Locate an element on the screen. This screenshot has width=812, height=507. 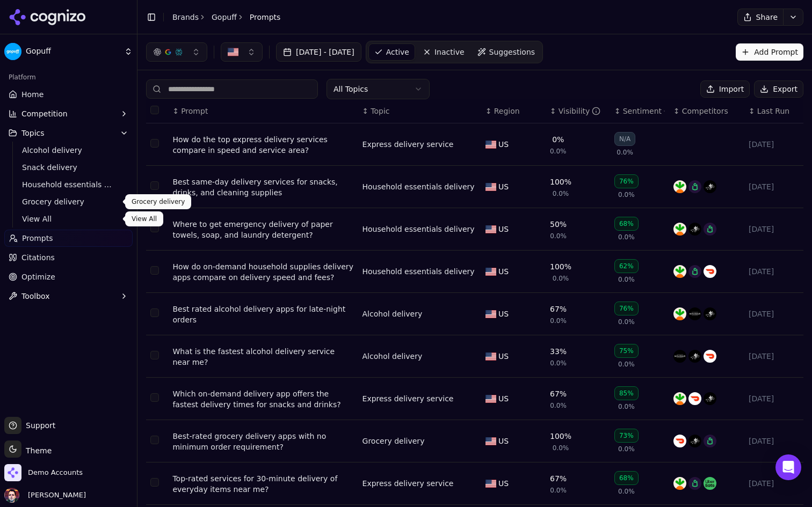
th: sentiment is located at coordinates (640, 111).